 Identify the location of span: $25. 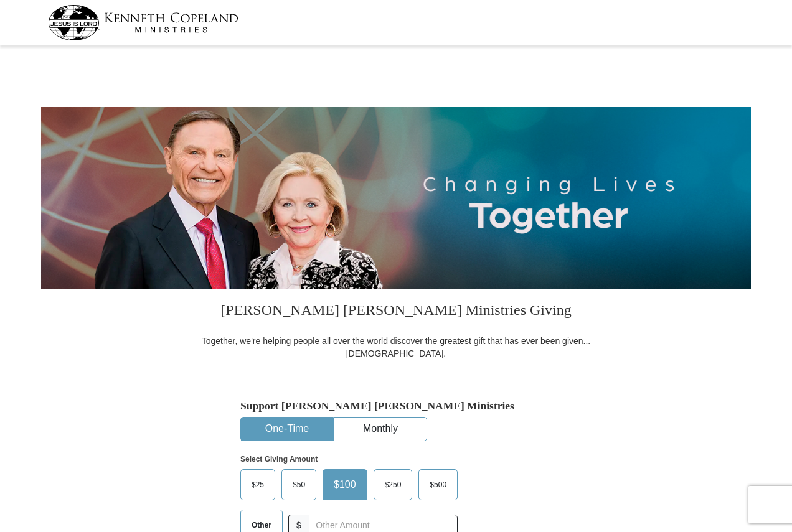
(258, 485).